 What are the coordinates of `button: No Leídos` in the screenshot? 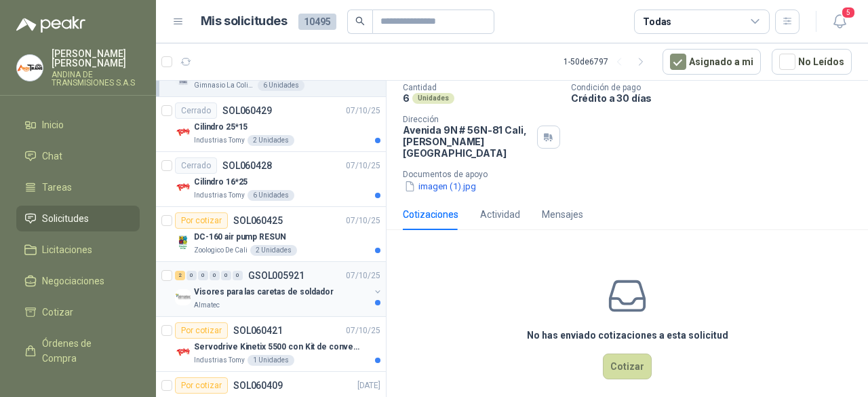 It's located at (812, 61).